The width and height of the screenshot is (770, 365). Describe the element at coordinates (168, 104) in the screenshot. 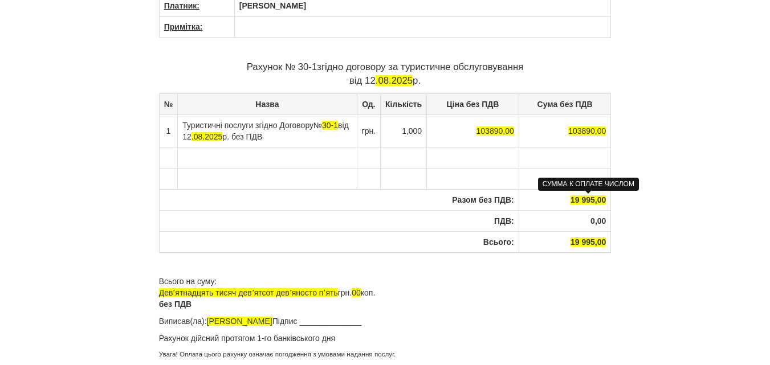

I see `th: №` at that location.